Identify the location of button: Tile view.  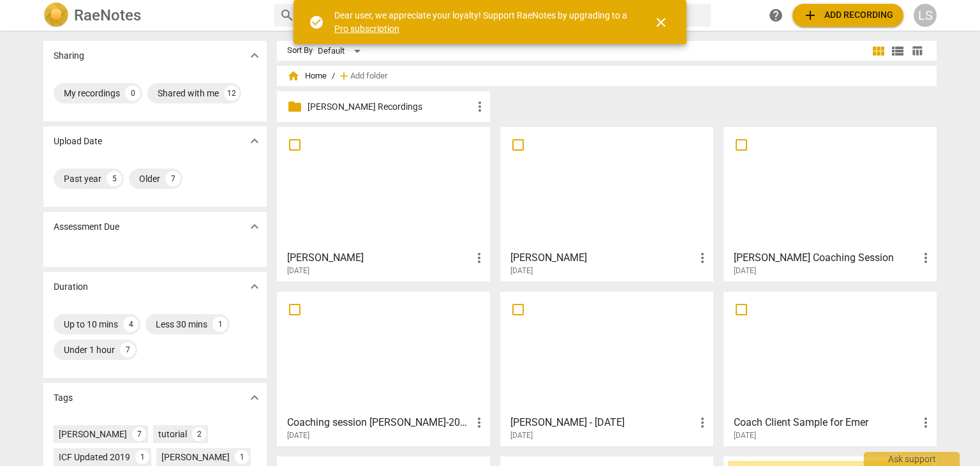
(879, 51).